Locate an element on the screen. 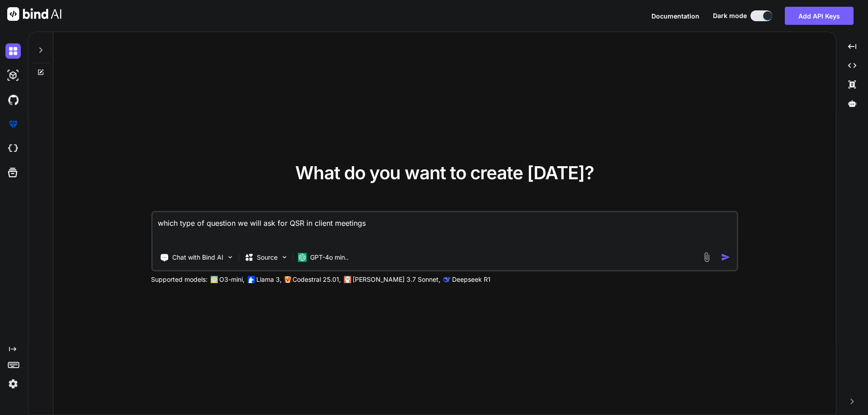  p: O3-mini, is located at coordinates (232, 279).